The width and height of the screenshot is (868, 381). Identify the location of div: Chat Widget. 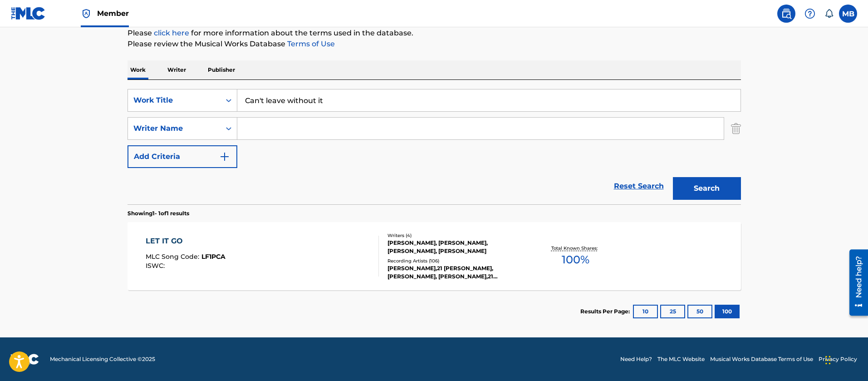
(845, 359).